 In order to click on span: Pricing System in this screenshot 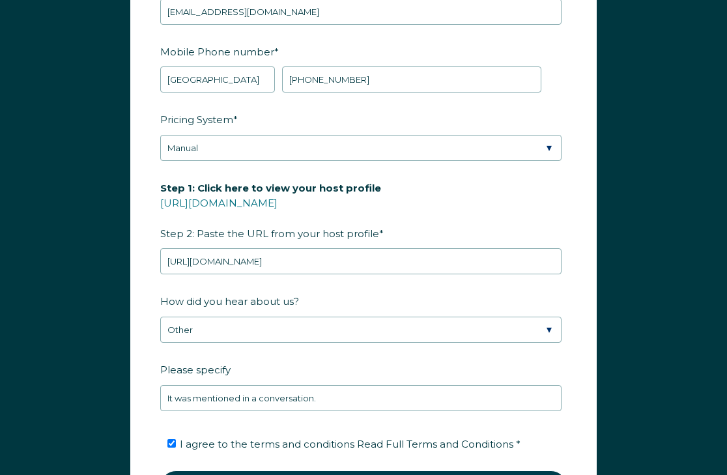, I will do `click(197, 119)`.